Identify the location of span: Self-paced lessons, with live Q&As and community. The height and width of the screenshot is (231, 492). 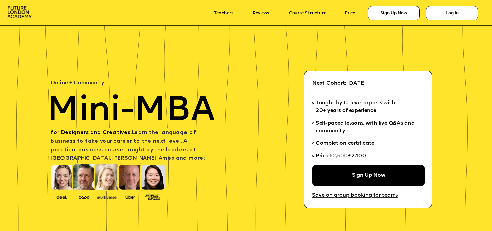
(366, 127).